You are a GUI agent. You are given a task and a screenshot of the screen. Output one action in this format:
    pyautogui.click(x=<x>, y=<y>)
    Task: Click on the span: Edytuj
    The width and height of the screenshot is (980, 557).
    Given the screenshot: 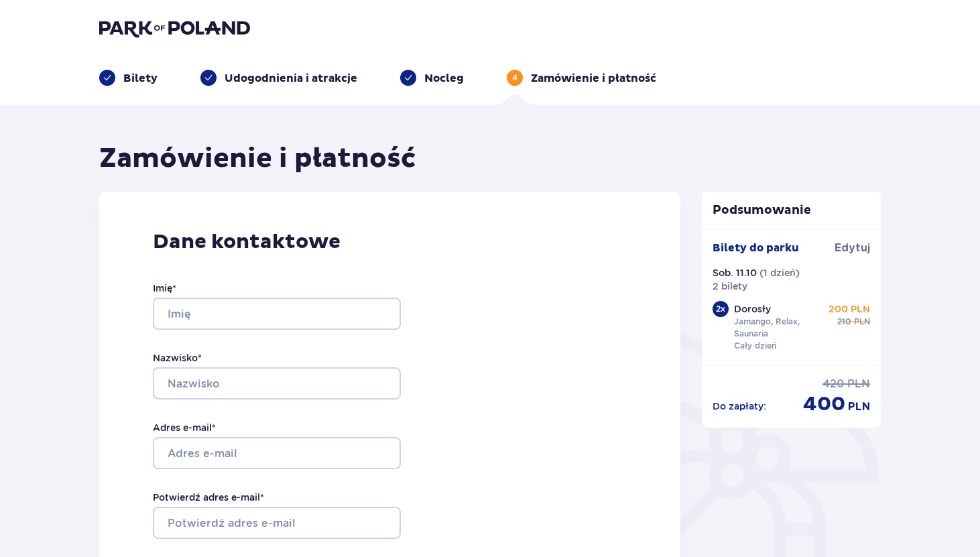 What is the action you would take?
    pyautogui.click(x=852, y=248)
    